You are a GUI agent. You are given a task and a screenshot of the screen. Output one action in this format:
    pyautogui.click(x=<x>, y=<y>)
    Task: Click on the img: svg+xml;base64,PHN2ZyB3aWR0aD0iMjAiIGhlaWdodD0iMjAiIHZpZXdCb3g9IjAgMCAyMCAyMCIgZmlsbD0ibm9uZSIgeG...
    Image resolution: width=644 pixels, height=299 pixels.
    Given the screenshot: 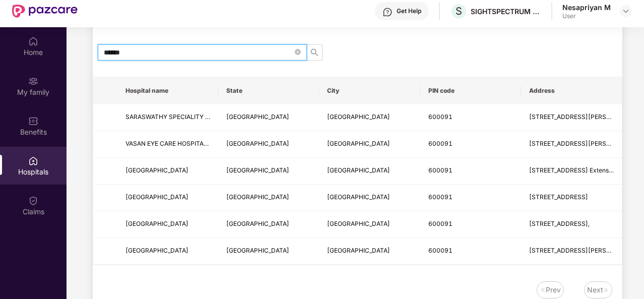 What is the action you would take?
    pyautogui.click(x=33, y=81)
    